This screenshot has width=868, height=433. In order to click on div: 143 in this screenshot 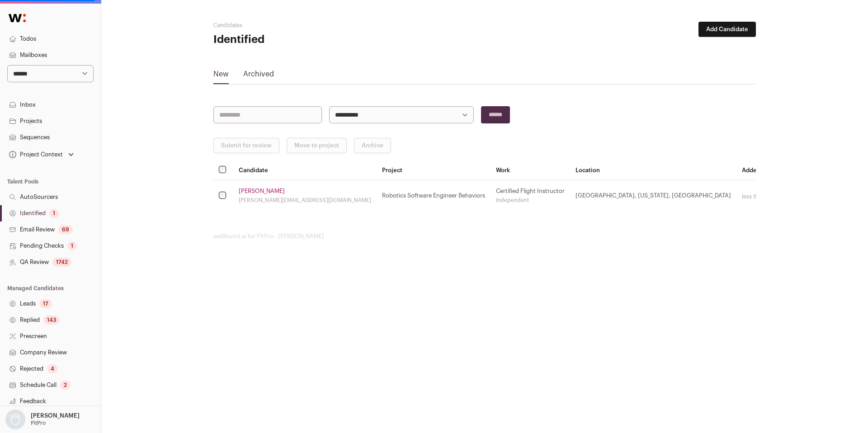, I will do `click(51, 320)`.